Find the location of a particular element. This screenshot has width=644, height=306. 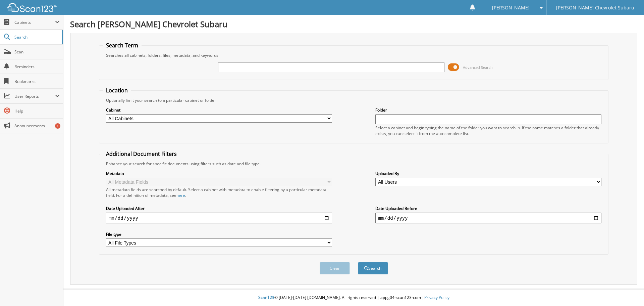

label: File type is located at coordinates (219, 234).